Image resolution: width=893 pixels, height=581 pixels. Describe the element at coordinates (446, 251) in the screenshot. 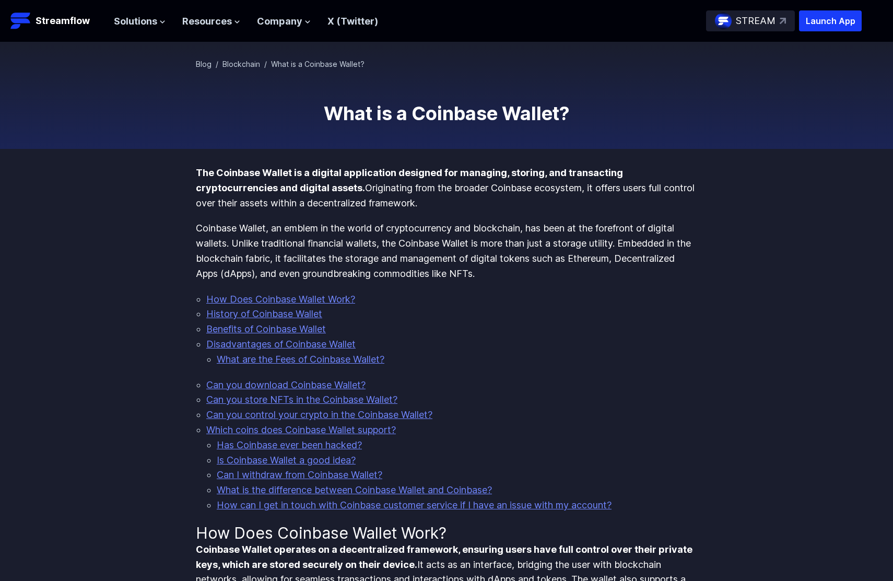

I see `p: Coinbase Wallet, an emblem in the world of cryptocurrency and blockchain, has been at the forefro...` at that location.